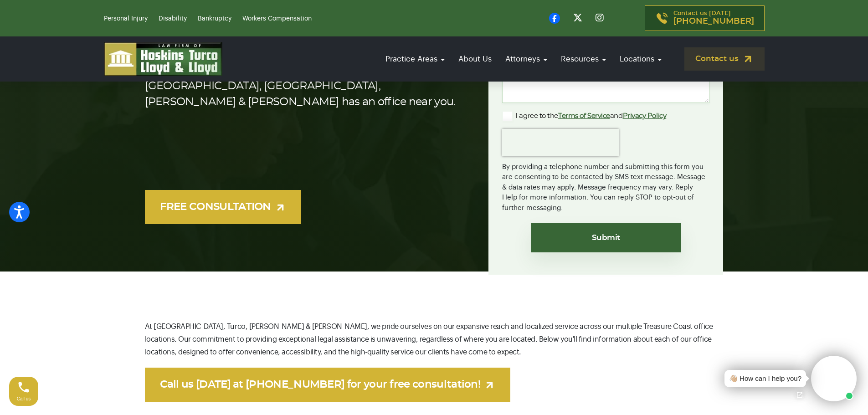 The width and height of the screenshot is (868, 415). What do you see at coordinates (584, 116) in the screenshot?
I see `label: I agree to the and` at bounding box center [584, 116].